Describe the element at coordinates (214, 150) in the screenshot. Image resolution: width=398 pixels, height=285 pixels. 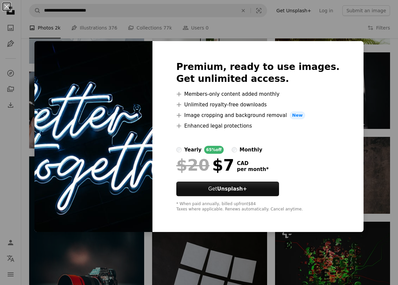
I see `div: 65% off` at that location.